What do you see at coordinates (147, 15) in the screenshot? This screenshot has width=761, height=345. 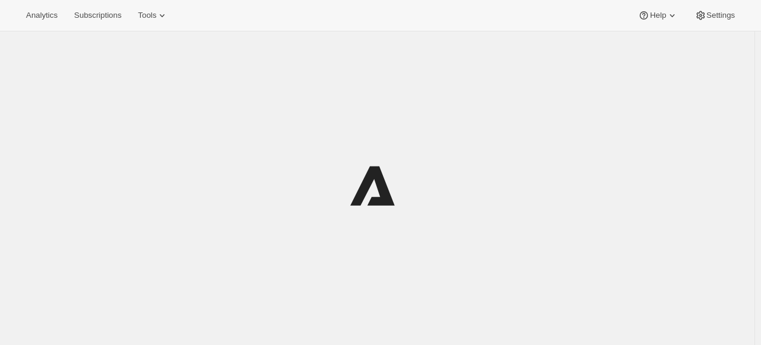 I see `span: Tools` at bounding box center [147, 15].